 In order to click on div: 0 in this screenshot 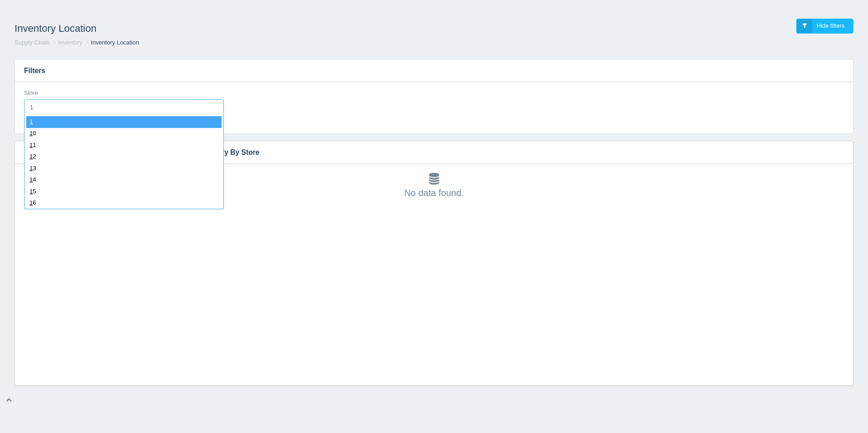, I will do `click(124, 134)`.